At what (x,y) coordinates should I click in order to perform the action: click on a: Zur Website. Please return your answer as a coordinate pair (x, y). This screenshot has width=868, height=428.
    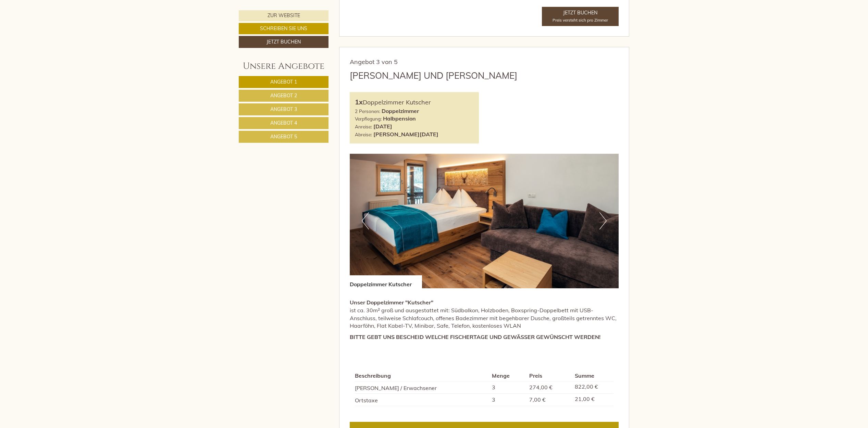
    Looking at the image, I should click on (284, 16).